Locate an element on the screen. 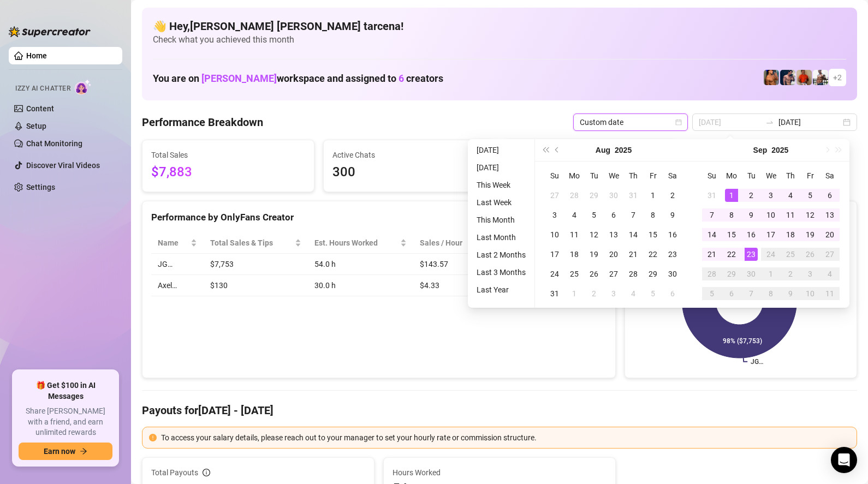 The height and width of the screenshot is (484, 868). th: Tu is located at coordinates (751, 176).